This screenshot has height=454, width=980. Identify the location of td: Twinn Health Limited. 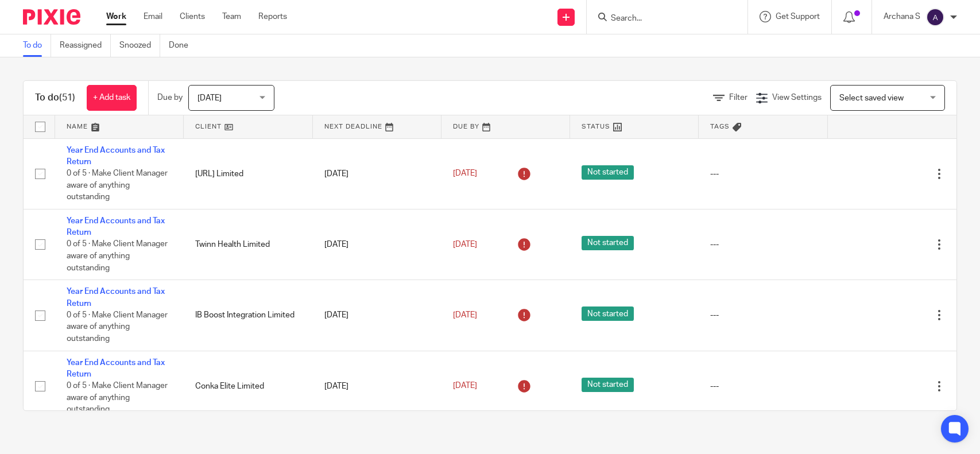
(248, 244).